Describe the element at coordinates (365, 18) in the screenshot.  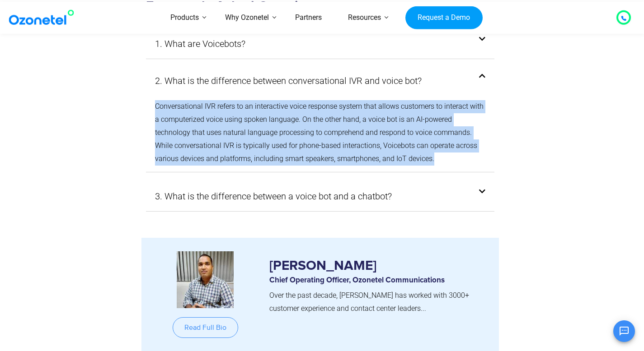
I see `a: Resources` at that location.